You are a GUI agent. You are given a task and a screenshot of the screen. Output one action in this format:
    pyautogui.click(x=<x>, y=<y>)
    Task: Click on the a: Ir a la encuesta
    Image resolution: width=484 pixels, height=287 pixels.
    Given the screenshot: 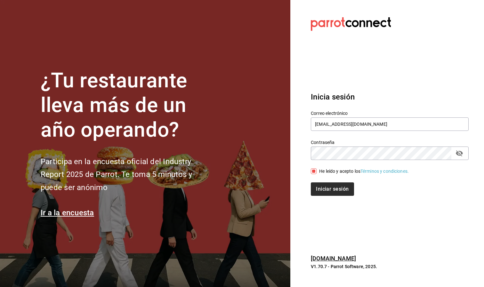 What is the action you would take?
    pyautogui.click(x=67, y=213)
    